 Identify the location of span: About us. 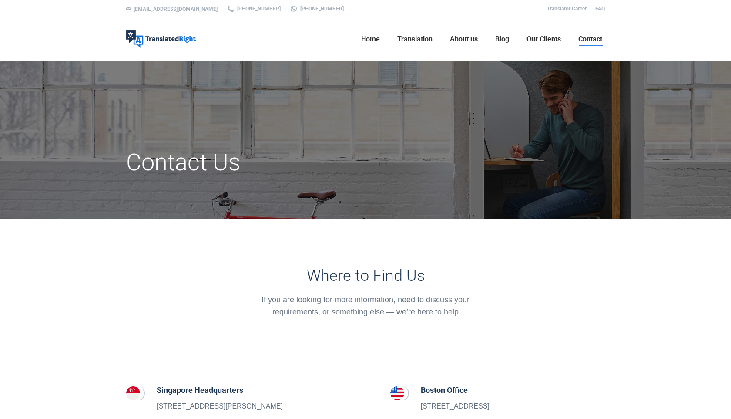
(464, 39).